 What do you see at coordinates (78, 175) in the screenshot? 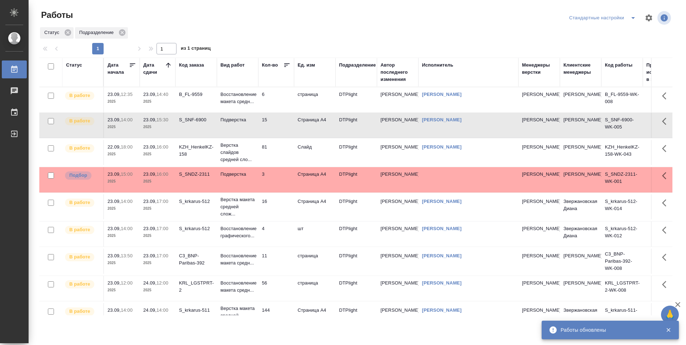
I see `p: Подбор` at bounding box center [78, 175].